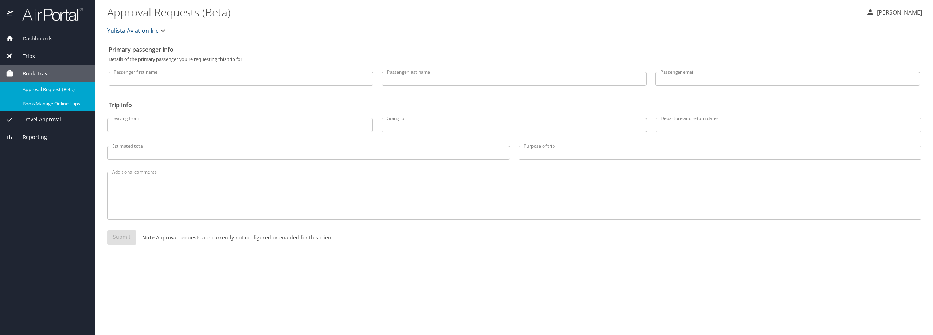  What do you see at coordinates (24, 56) in the screenshot?
I see `span: Trips` at bounding box center [24, 56].